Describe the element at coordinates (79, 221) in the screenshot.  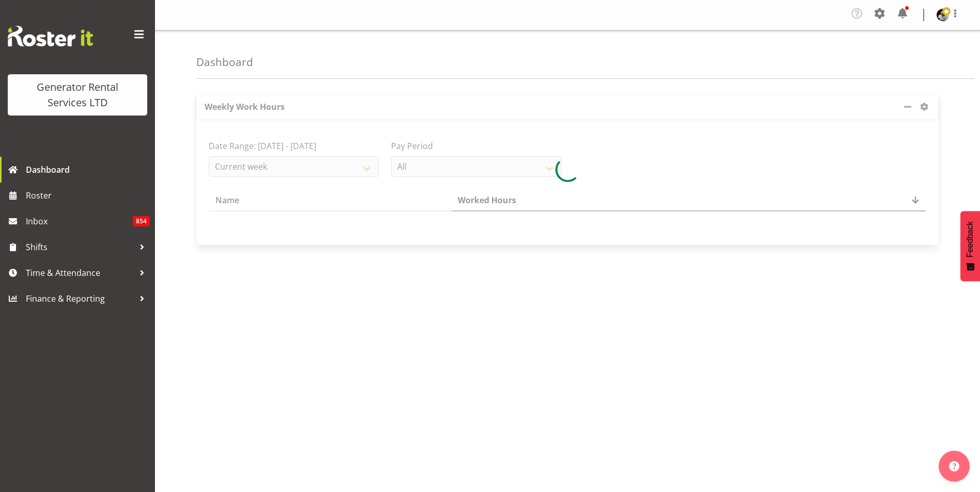
I see `span: Inbox` at that location.